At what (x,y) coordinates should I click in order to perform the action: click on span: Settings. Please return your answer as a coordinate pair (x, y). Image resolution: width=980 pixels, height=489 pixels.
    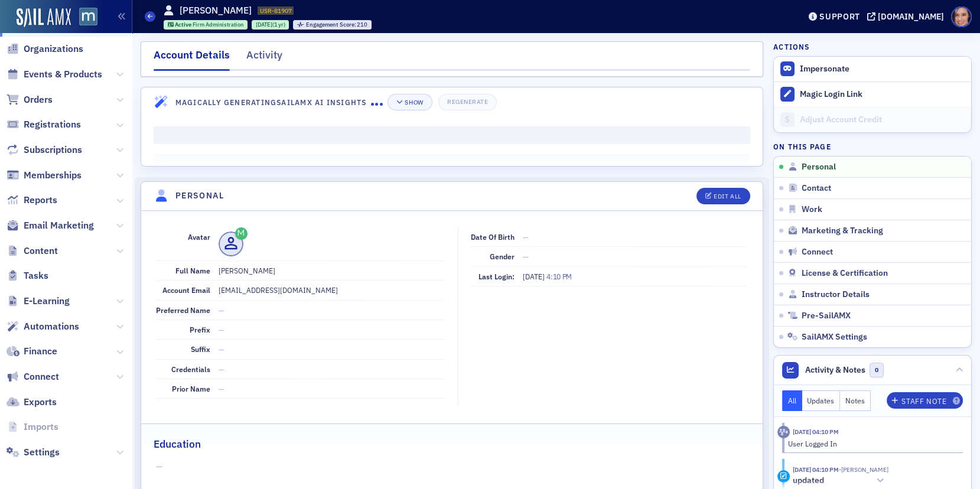
    Looking at the image, I should click on (41, 453).